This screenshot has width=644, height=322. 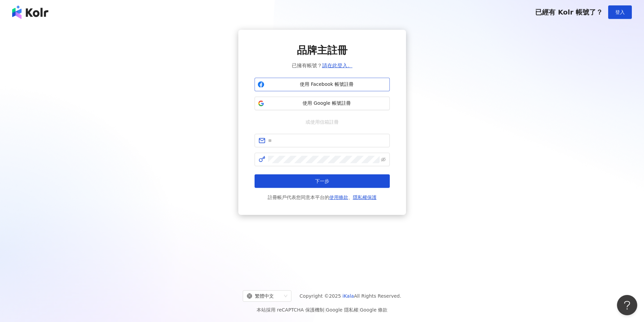 I want to click on span: 已擁有帳號？, so click(x=322, y=66).